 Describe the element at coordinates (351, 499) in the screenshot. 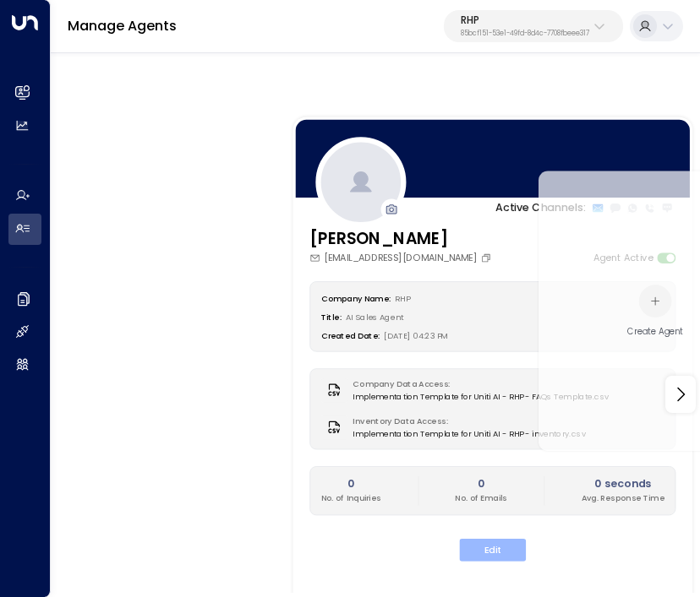

I see `p: No. of Inquiries` at that location.